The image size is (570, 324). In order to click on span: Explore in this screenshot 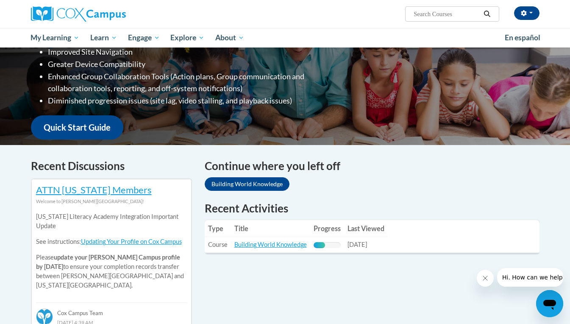, I will do `click(187, 38)`.